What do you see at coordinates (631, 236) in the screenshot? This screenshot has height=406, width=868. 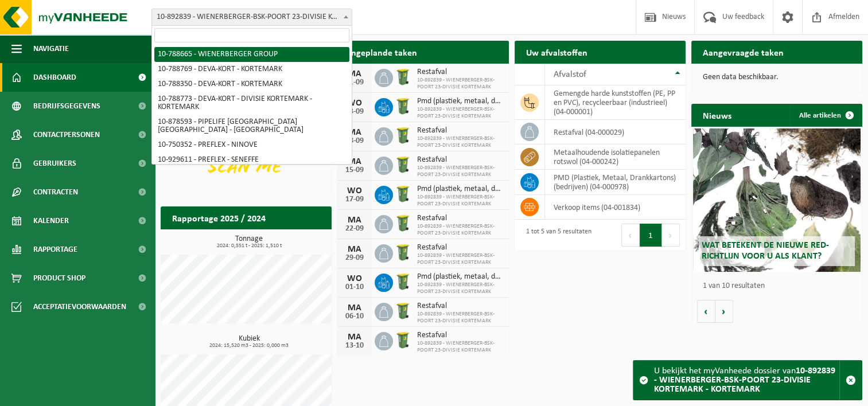 I see `button: Previous` at bounding box center [631, 236].